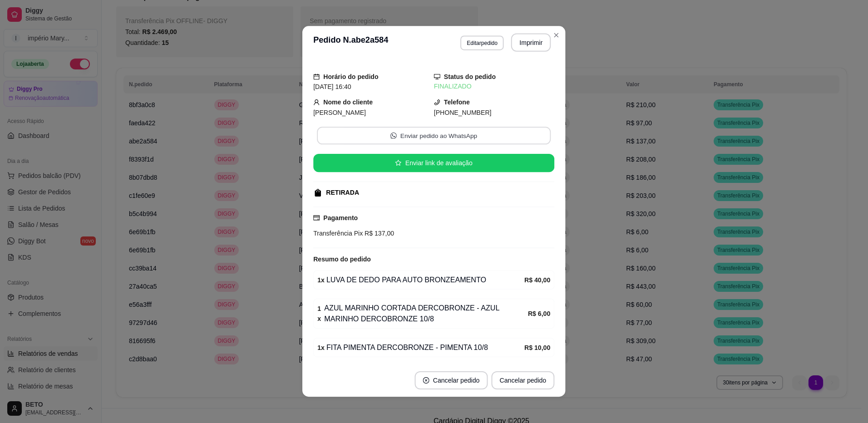  I want to click on strong: R$ 10,00, so click(537, 348).